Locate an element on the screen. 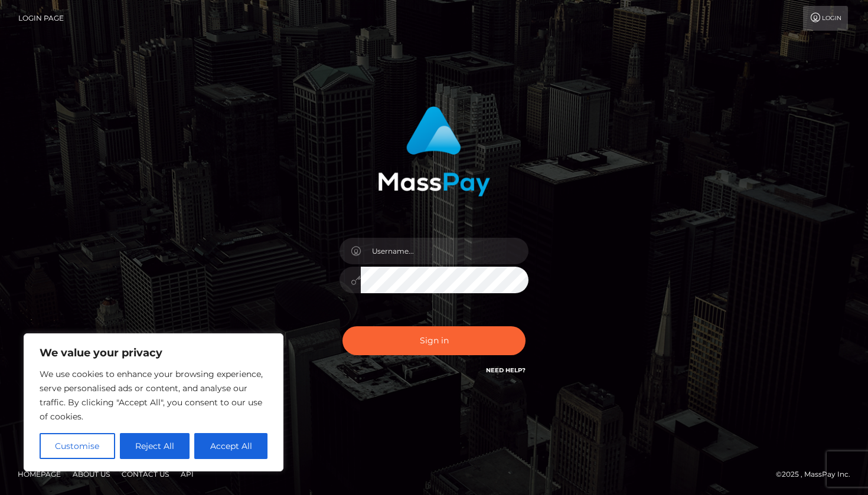  button: Customise is located at coordinates (77, 446).